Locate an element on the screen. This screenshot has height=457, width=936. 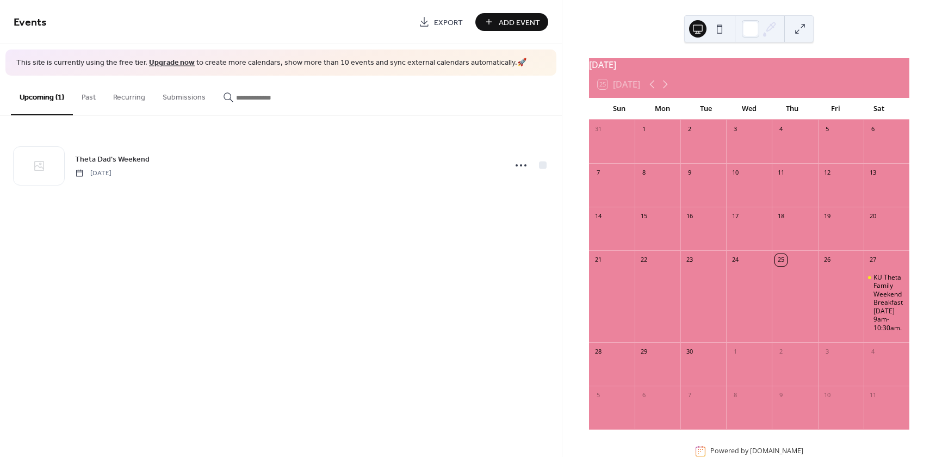
div: Powered by is located at coordinates (757, 451).